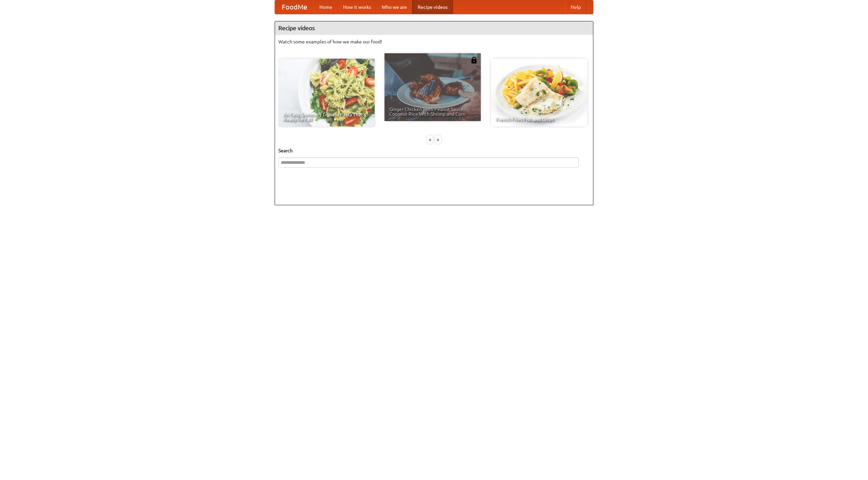  I want to click on h4: Recipe videos, so click(434, 28).